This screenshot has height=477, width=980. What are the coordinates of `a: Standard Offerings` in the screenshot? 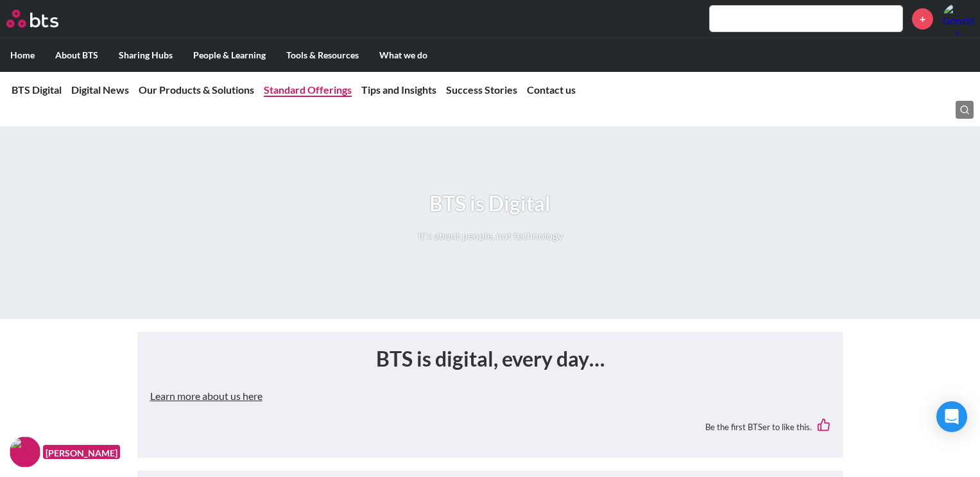 It's located at (307, 89).